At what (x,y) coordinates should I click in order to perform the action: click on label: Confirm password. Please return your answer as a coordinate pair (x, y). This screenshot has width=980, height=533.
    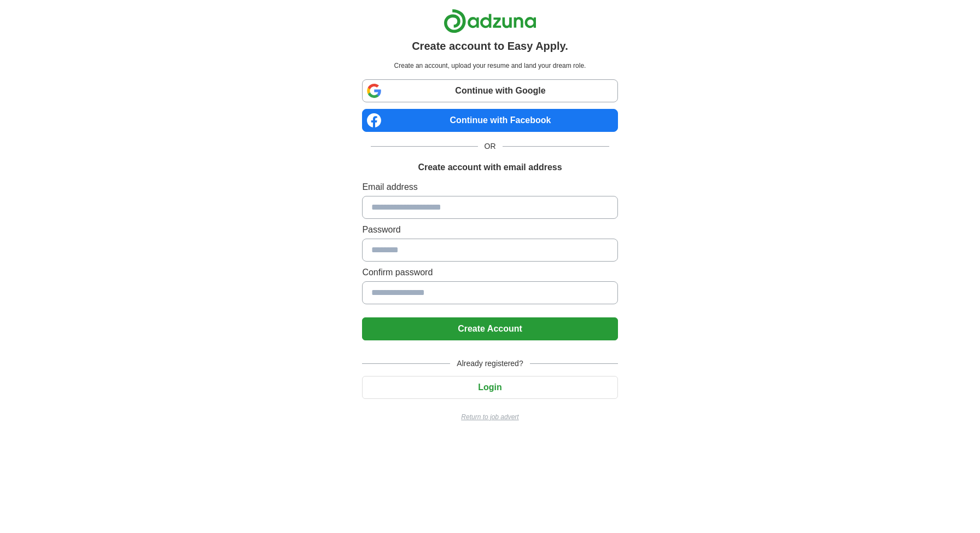
    Looking at the image, I should click on (490, 272).